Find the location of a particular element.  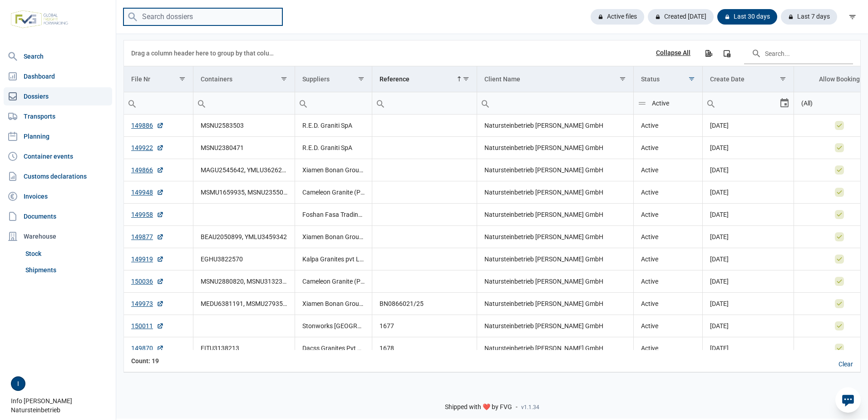

div: Drag a column header here to group by that column is located at coordinates (204, 53).